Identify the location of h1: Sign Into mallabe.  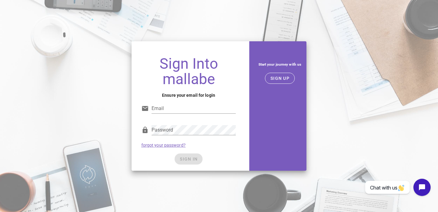
(189, 71).